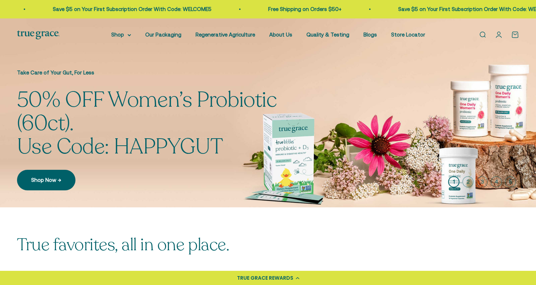 The width and height of the screenshot is (536, 285). I want to click on a: Quality & Testing, so click(328, 34).